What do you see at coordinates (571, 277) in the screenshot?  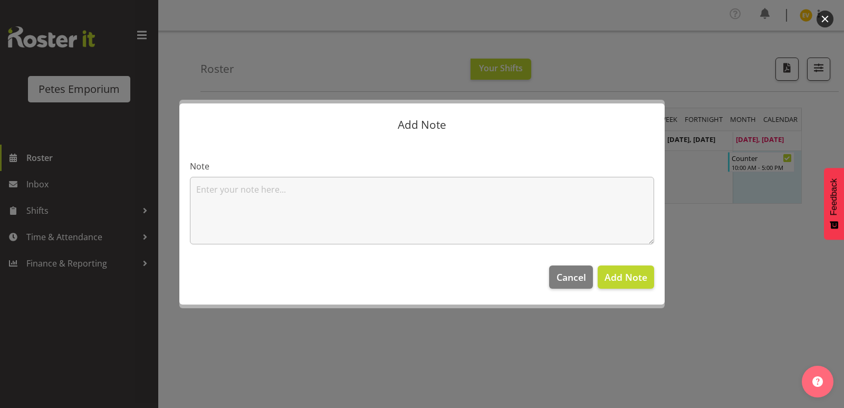 I see `button: Cancel` at bounding box center [571, 277].